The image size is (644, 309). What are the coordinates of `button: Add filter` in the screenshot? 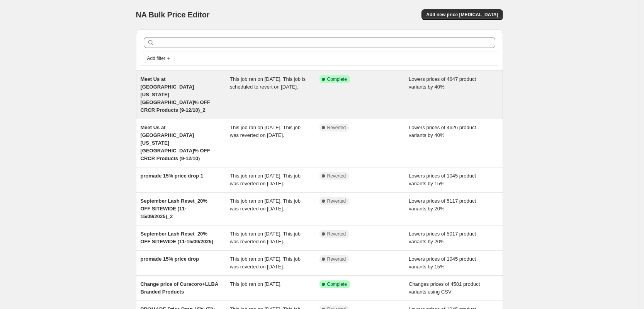 It's located at (159, 58).